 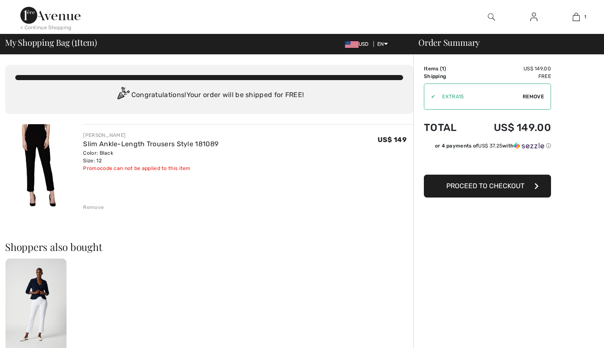 I want to click on span: US$ 37.25, so click(x=490, y=146).